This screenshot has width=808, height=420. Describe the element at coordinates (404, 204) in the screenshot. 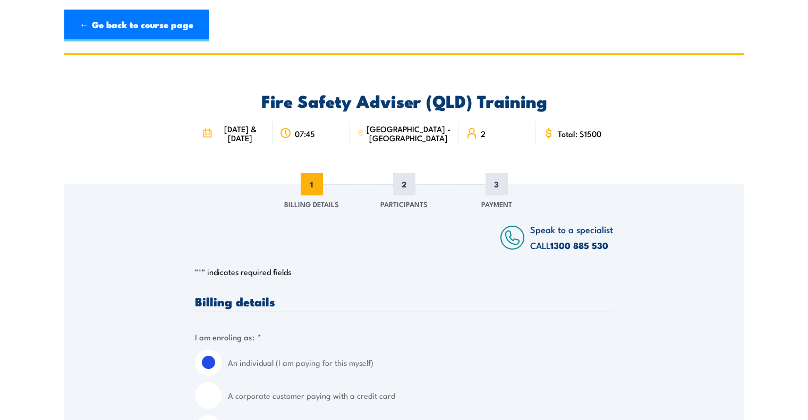

I see `span: Participants` at that location.